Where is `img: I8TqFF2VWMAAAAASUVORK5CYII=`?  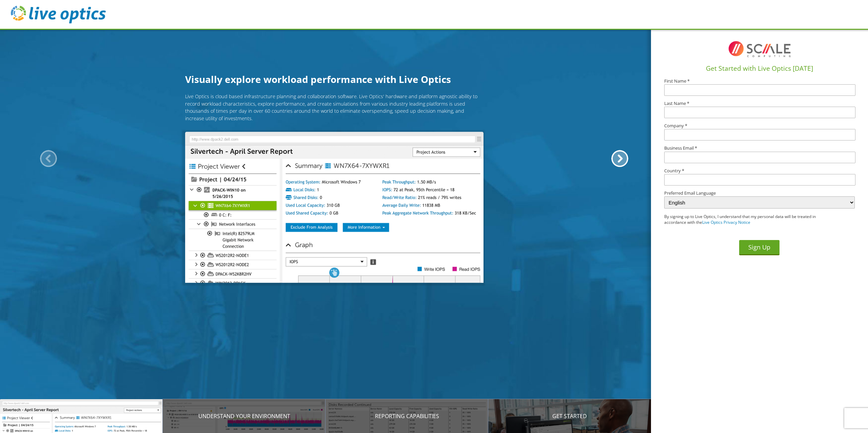 img: I8TqFF2VWMAAAAASUVORK5CYII= is located at coordinates (760, 49).